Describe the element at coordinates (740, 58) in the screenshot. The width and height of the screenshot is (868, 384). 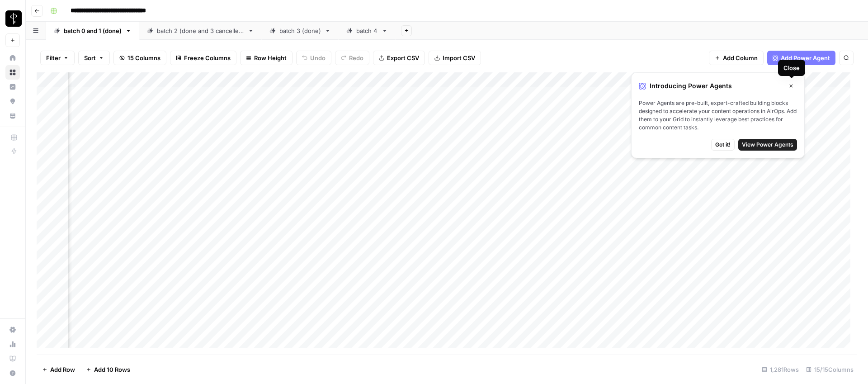
I see `span: Add Column` at that location.